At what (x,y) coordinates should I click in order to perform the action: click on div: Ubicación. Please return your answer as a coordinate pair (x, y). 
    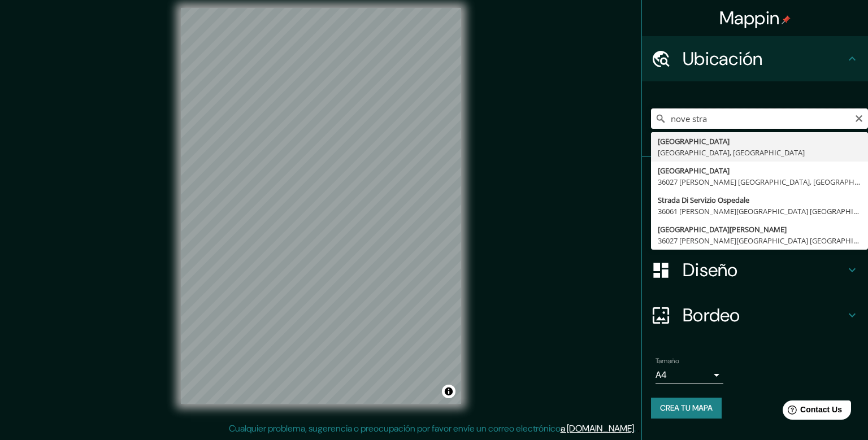
    Looking at the image, I should click on (755, 59).